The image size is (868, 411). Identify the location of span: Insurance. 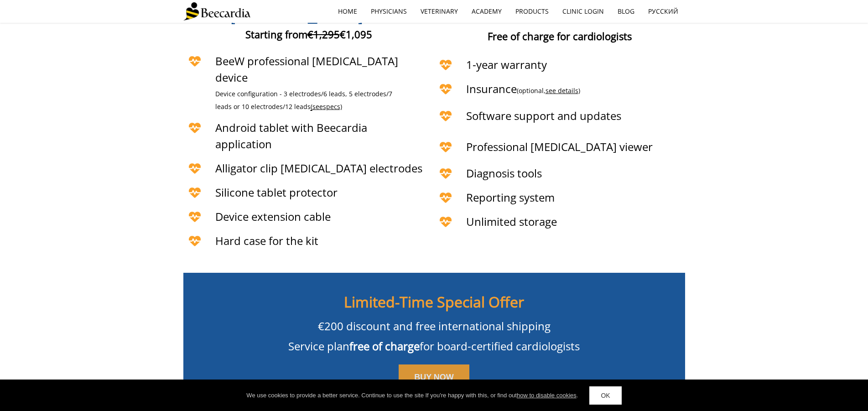
(523, 88).